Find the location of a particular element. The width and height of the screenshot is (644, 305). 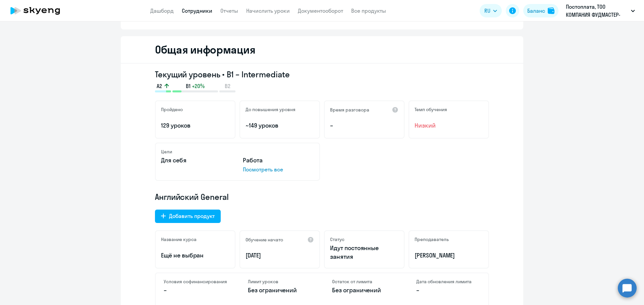

h5: Преподаватель is located at coordinates (432, 239).